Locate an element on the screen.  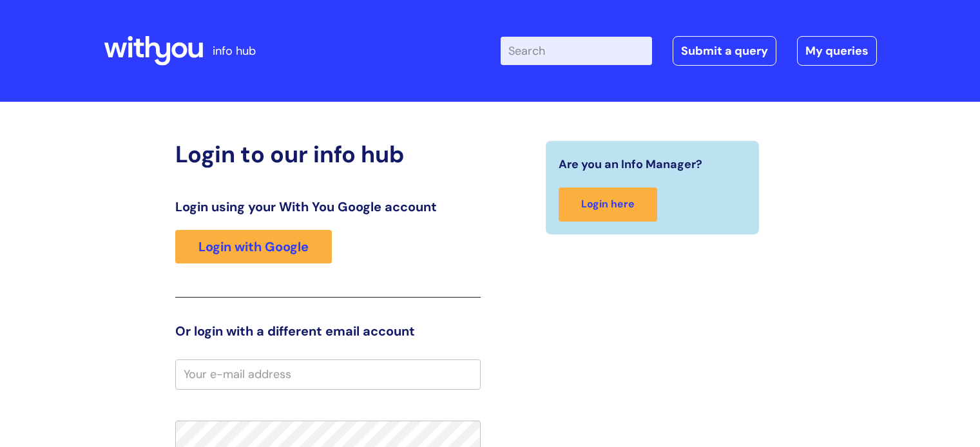
h2: Login to our info hub is located at coordinates (328, 154).